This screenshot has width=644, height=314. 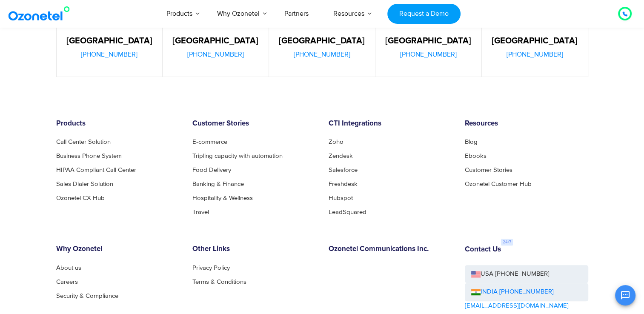 I want to click on a: Privacy Policy, so click(x=211, y=267).